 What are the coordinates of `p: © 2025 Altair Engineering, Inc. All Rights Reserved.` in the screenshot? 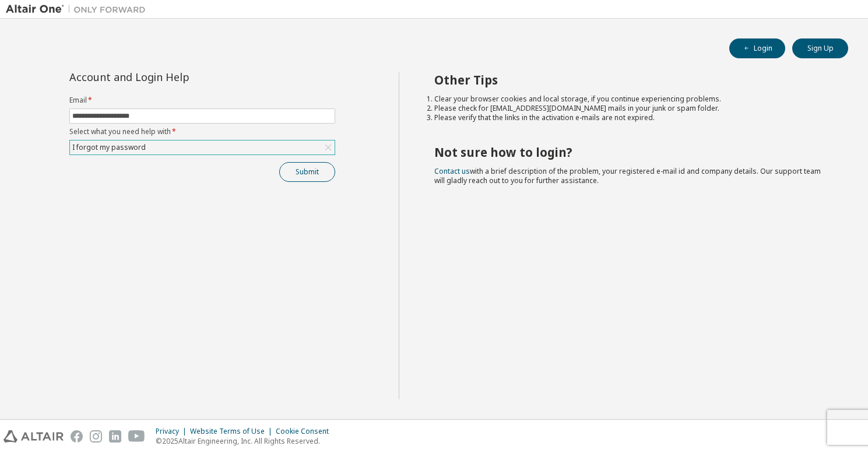 It's located at (245, 440).